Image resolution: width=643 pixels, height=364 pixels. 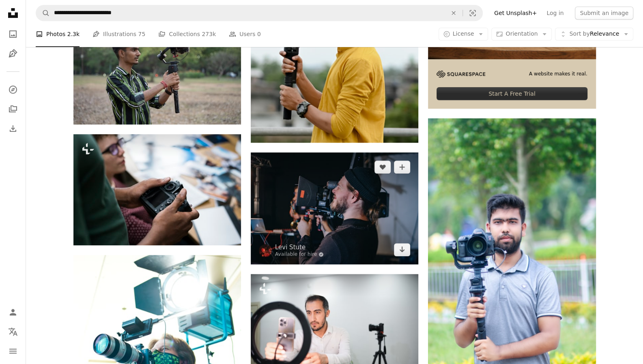 What do you see at coordinates (259, 34) in the screenshot?
I see `span: 0` at bounding box center [259, 34].